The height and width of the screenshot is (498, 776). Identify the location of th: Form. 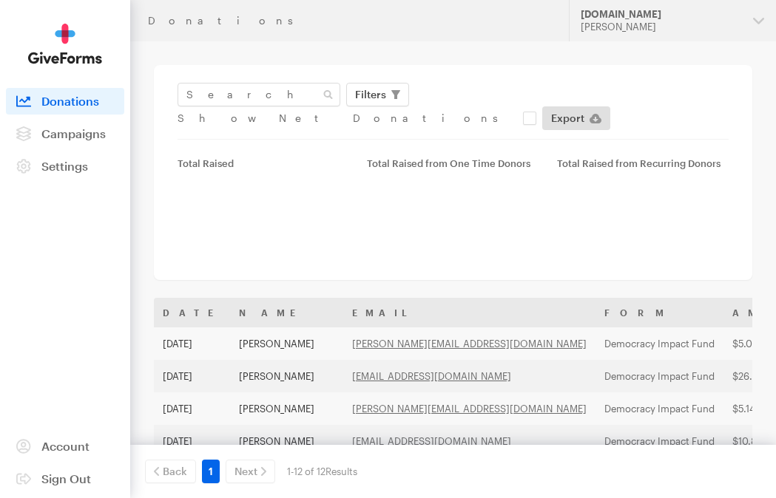
(659, 313).